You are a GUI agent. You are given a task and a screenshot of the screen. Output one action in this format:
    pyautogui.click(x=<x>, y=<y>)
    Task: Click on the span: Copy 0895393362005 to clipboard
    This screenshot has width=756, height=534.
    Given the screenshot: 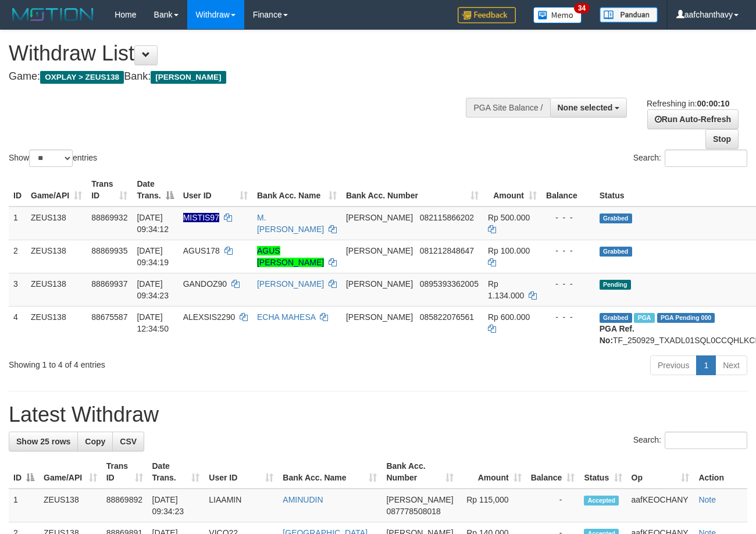 What is the action you would take?
    pyautogui.click(x=449, y=284)
    